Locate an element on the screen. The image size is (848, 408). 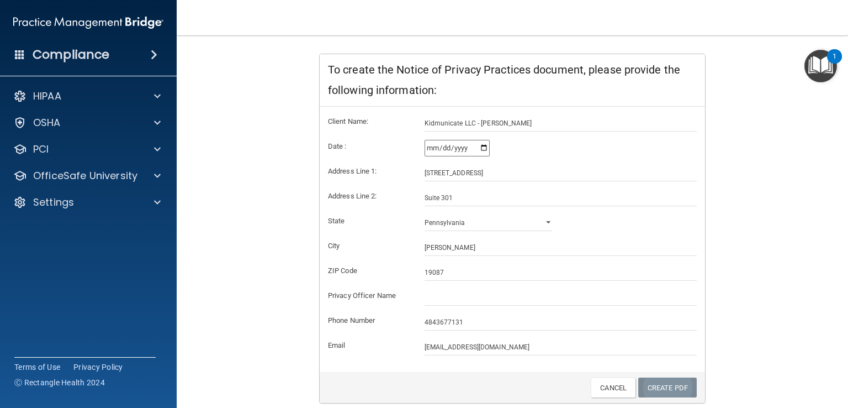
a: Create PDF is located at coordinates (668, 387).